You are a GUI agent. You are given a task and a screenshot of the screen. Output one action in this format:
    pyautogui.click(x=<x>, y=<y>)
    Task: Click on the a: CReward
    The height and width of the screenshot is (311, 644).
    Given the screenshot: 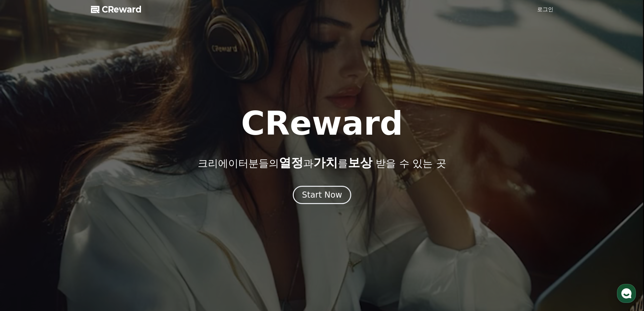 What is the action you would take?
    pyautogui.click(x=116, y=10)
    